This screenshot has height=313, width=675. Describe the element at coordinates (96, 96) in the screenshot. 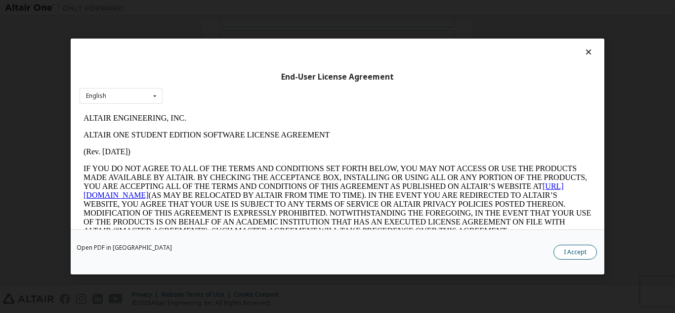

I see `div: English` at that location.